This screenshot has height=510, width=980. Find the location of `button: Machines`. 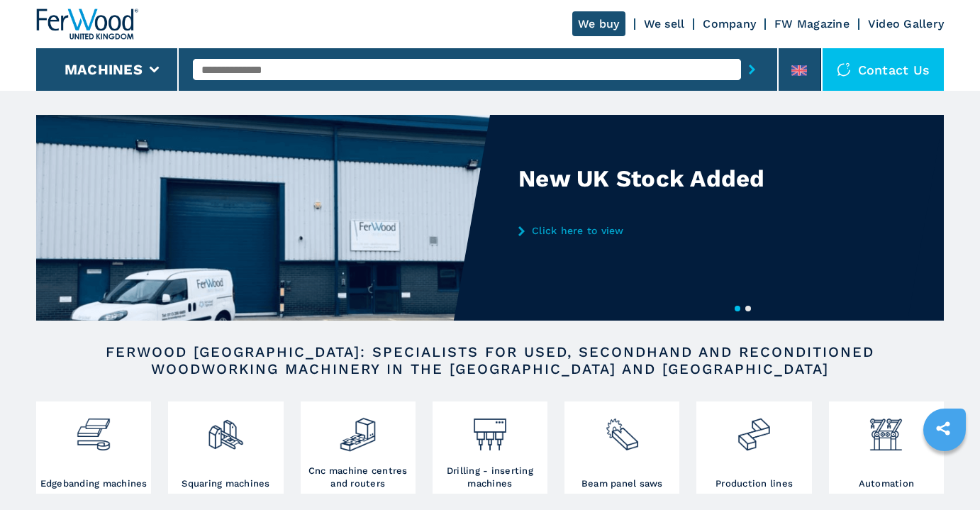

button: Machines is located at coordinates (103, 70).